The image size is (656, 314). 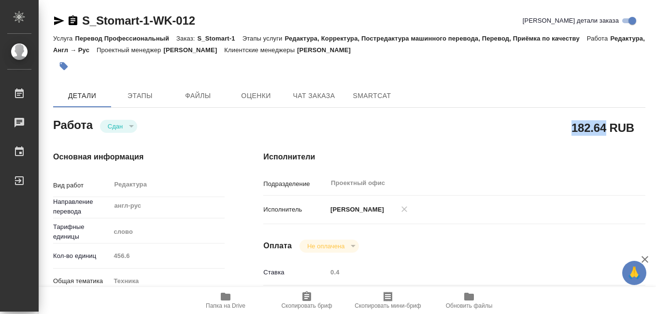 I want to click on span: Обновить файлы, so click(x=469, y=306).